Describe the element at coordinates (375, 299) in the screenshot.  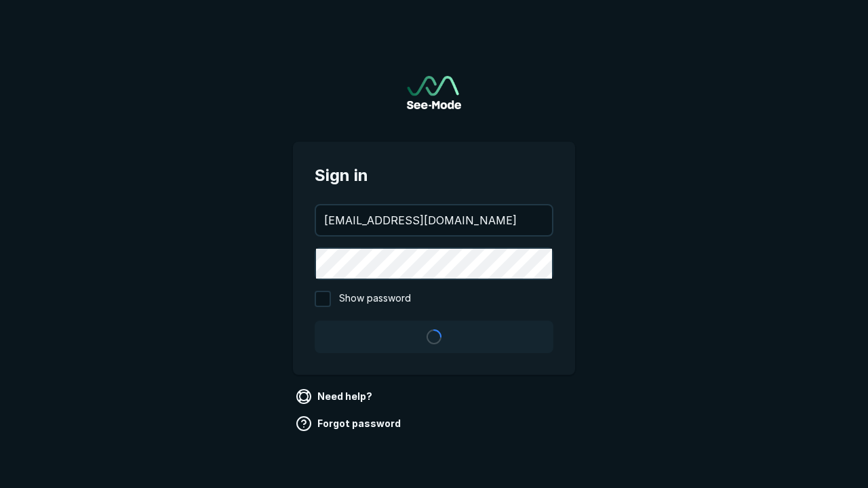
I see `span: Show password` at that location.